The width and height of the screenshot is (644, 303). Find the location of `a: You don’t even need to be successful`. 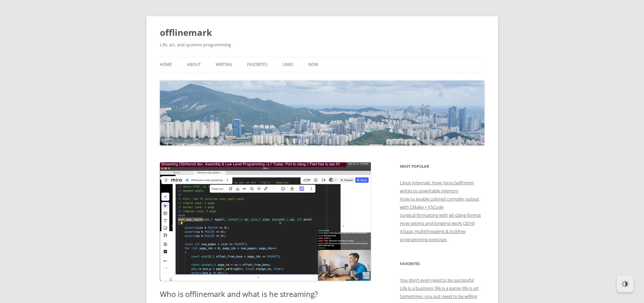

a: You don’t even need to be successful is located at coordinates (436, 280).